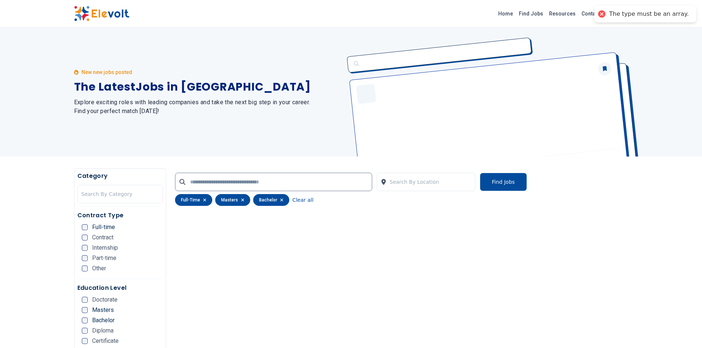  I want to click on span: Full-time, so click(104, 227).